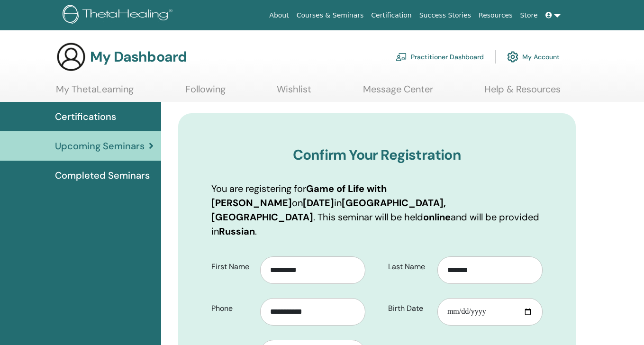 Image resolution: width=644 pixels, height=345 pixels. I want to click on h3: My Dashboard, so click(138, 57).